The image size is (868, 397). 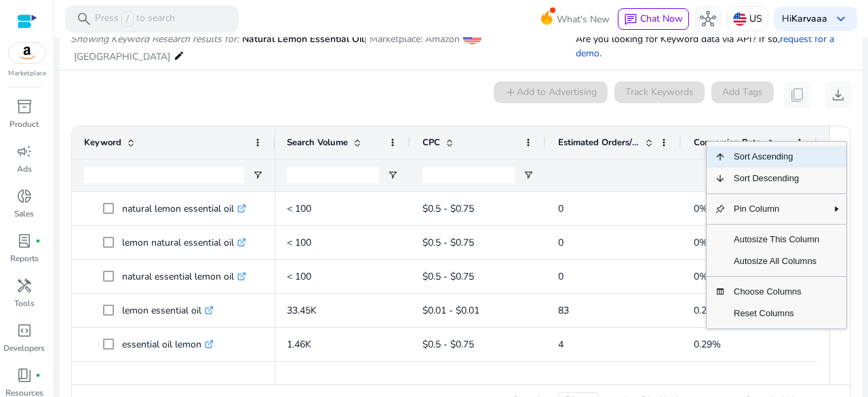 I want to click on img: amazon.svg, so click(x=27, y=53).